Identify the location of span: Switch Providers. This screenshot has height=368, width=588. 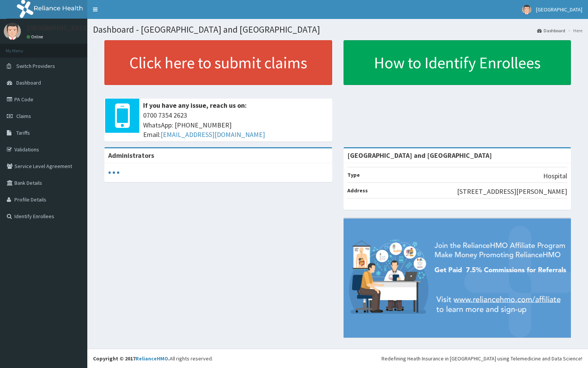
(36, 66).